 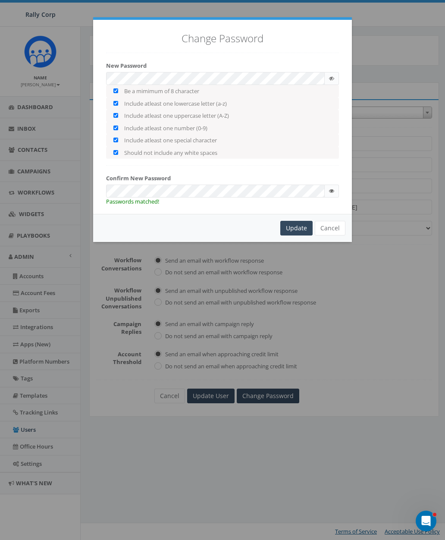 I want to click on span: Passwords matched!, so click(x=132, y=202).